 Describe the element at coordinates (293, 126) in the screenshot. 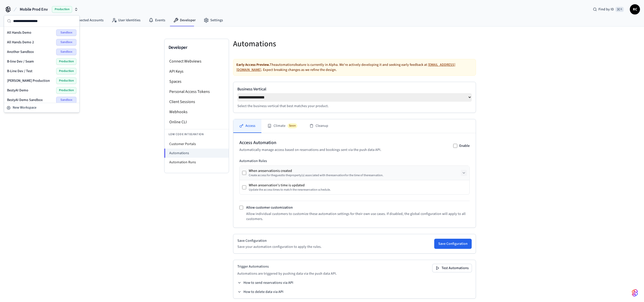

I see `span: Soon` at that location.